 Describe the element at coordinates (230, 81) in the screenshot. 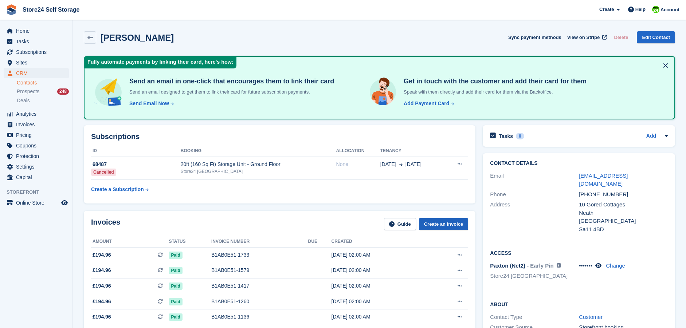

I see `h4: Send an email in one-click that encourages them to link their card` at that location.